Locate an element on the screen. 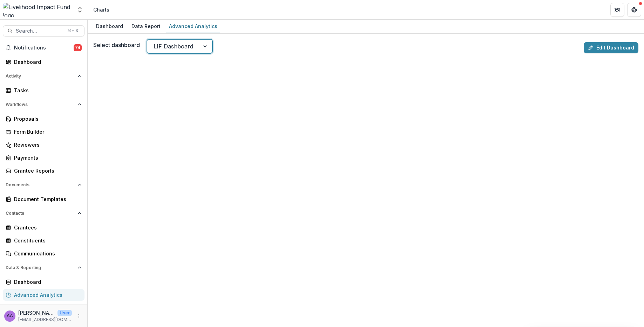 This screenshot has width=644, height=327. a: Grantees is located at coordinates (44, 227).